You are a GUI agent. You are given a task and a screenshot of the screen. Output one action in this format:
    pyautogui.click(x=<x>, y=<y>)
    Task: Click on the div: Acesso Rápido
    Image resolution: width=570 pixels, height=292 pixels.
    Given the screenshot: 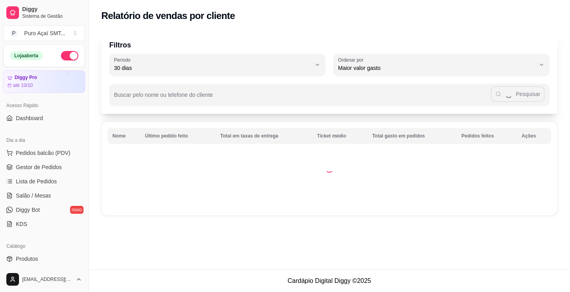 What is the action you would take?
    pyautogui.click(x=44, y=106)
    